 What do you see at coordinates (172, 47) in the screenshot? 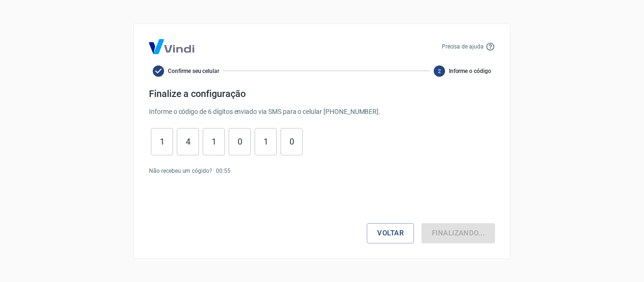
I see `img: Logo Vind` at bounding box center [172, 47].